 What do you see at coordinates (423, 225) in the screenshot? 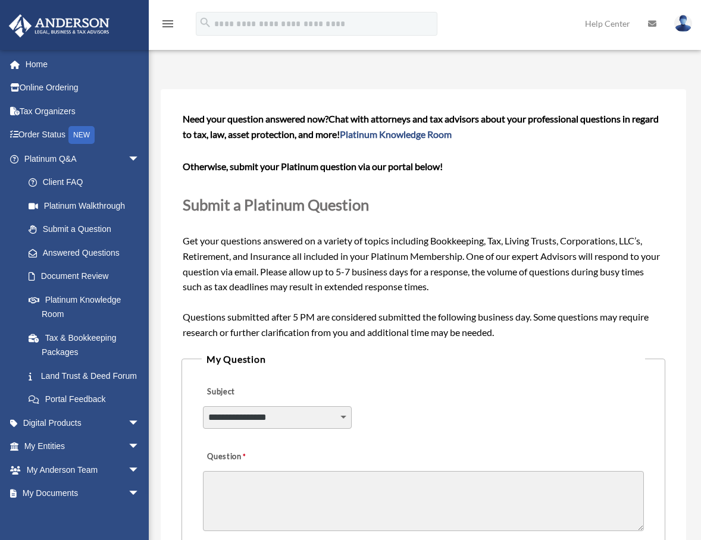
I see `span: Get your questions answered on a variety of topics including Bookkeeping, Tax, Living Trusts, Cor...` at bounding box center [423, 225].